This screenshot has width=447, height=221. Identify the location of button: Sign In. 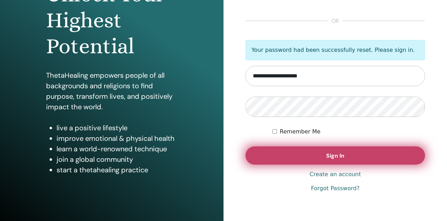
(336, 155).